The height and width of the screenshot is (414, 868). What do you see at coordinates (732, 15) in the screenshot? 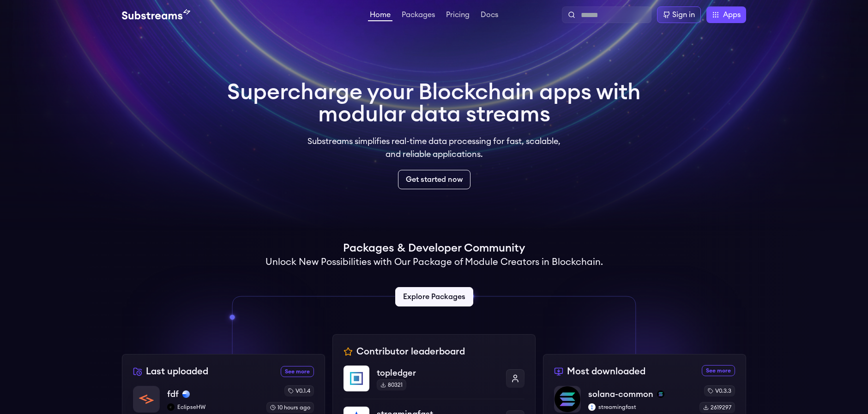
I see `span: Apps` at bounding box center [732, 15].